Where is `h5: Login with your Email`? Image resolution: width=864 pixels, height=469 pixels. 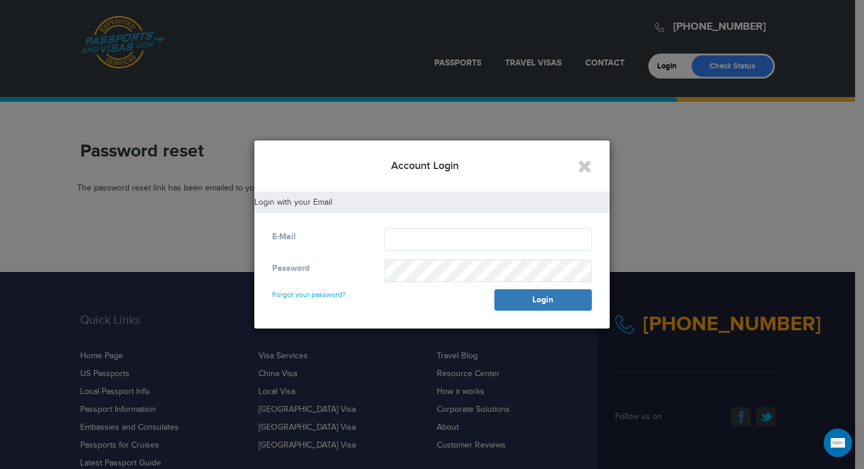 h5: Login with your Email is located at coordinates (432, 202).